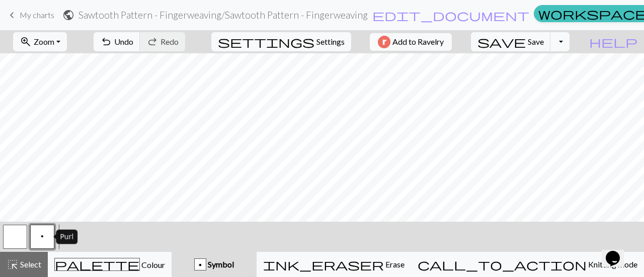 The image size is (644, 277). I want to click on span: Zoom, so click(44, 41).